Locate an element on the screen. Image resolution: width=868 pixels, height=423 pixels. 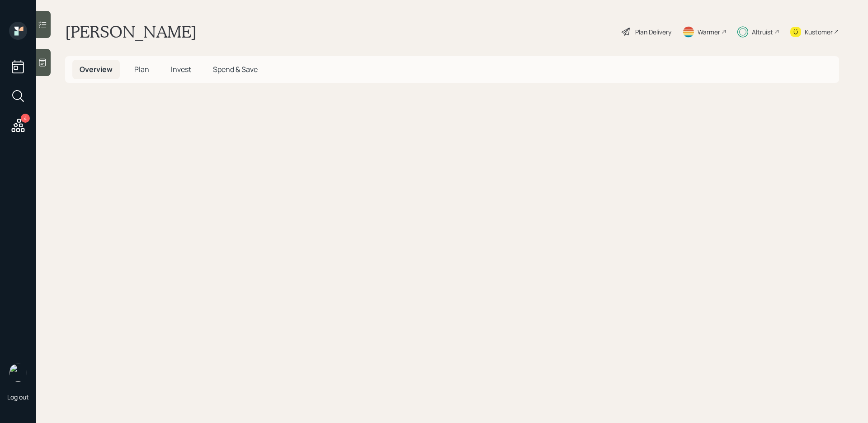
div: Kustomer is located at coordinates (819, 32).